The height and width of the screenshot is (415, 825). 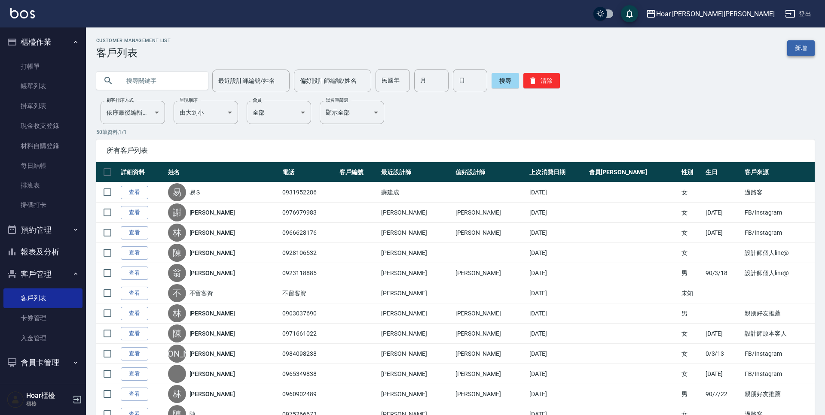 I want to click on div: 易, so click(x=177, y=192).